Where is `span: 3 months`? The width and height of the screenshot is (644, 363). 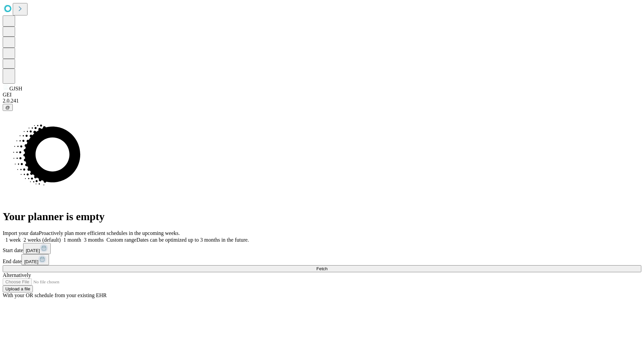 span: 3 months is located at coordinates (94, 240).